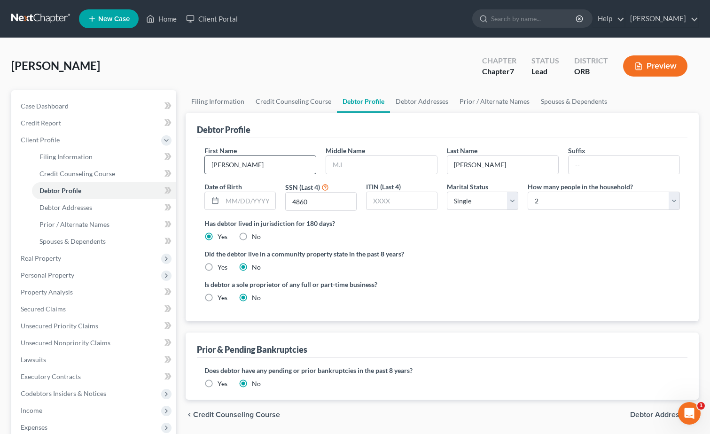  Describe the element at coordinates (591, 61) in the screenshot. I see `div: District` at that location.